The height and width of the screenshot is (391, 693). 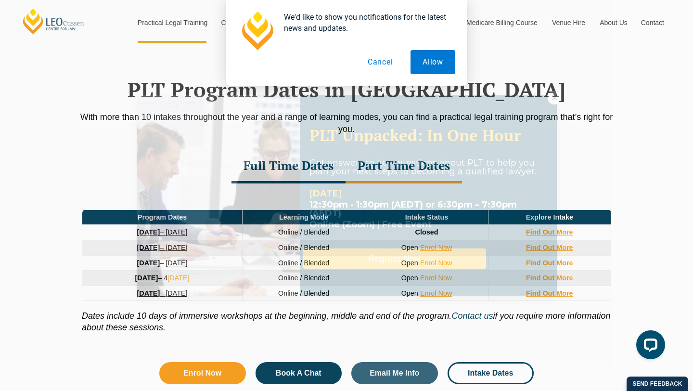 I want to click on span: PLT Unpacked: In One Hour, so click(x=415, y=135).